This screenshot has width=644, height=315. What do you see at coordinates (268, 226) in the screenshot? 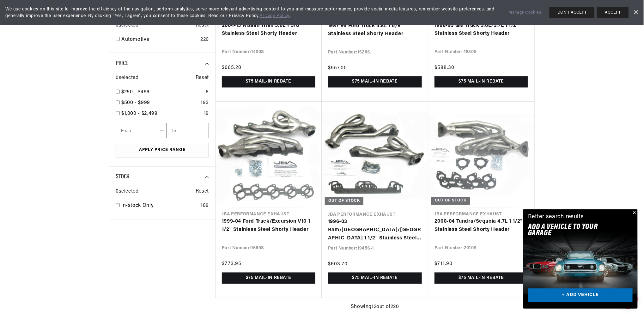
I see `a: 1999-04 Ford Truck/Excursion V10 1 1/2" Stainless Steel Shorty Header` at bounding box center [268, 226].